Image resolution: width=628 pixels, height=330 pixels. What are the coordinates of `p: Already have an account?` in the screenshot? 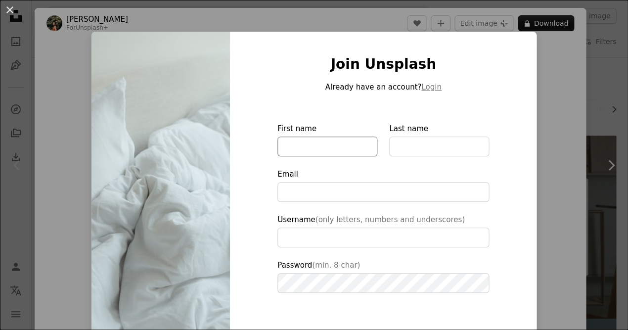 It's located at (383, 87).